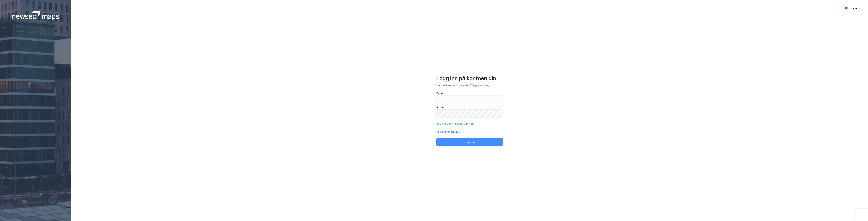  Describe the element at coordinates (853, 8) in the screenshot. I see `div: Norsk` at that location.